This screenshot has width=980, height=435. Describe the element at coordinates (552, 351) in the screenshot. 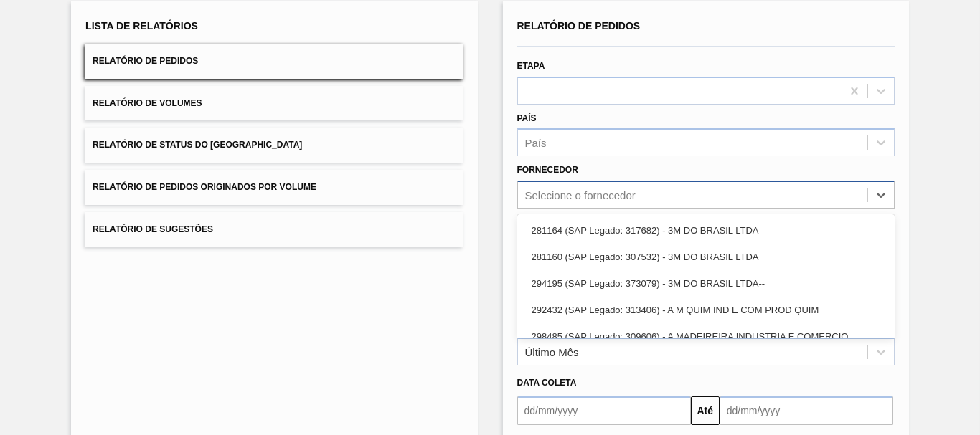

I see `div: Último Mês` at that location.